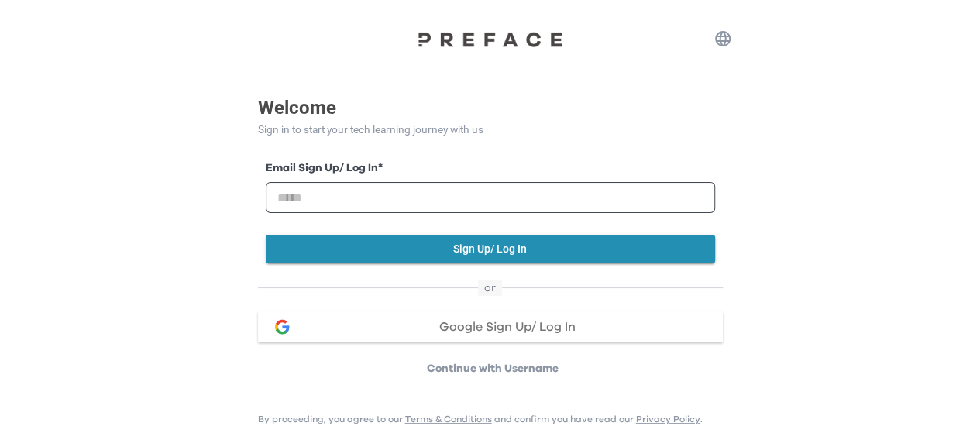 The height and width of the screenshot is (433, 980). What do you see at coordinates (491, 327) in the screenshot?
I see `a: google loginGoogle Sign Up/ Log In` at bounding box center [491, 327].